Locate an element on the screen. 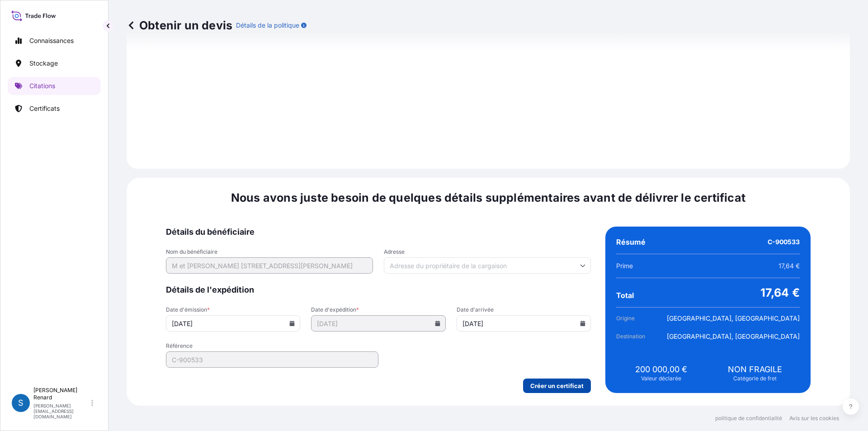  font: Détails du bénéficiaire is located at coordinates (210, 231).